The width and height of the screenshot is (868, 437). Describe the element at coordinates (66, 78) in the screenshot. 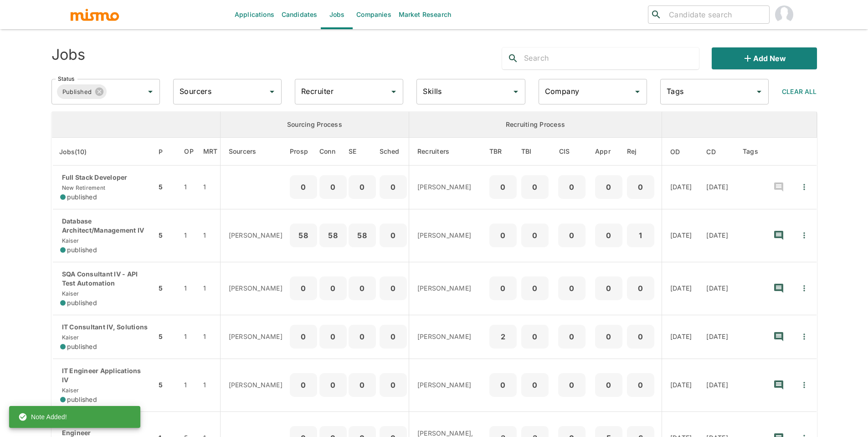

I see `label: Status` at that location.